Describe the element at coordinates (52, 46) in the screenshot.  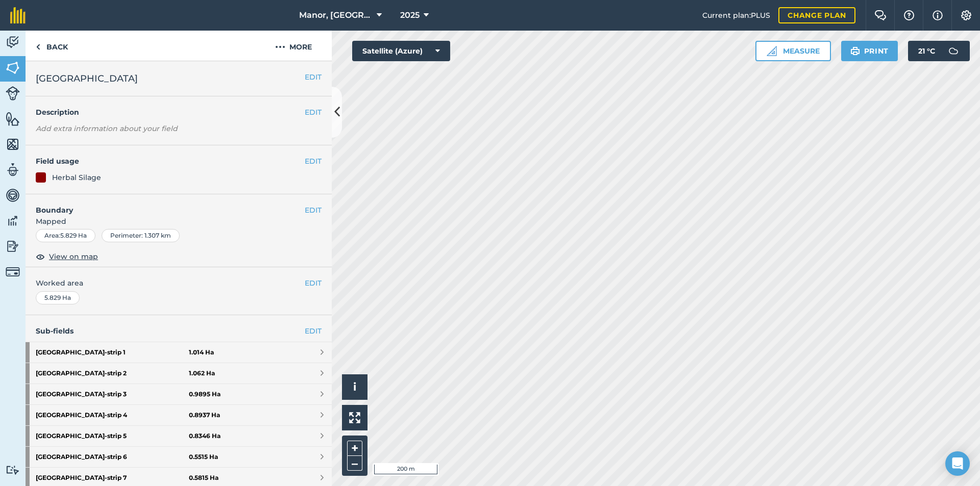
I see `a: Back` at that location.